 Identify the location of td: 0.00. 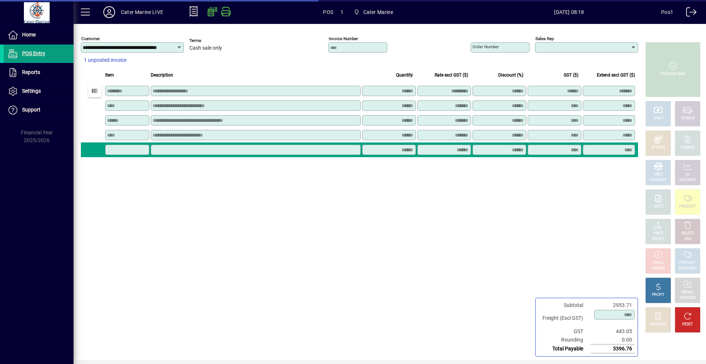
(613, 340).